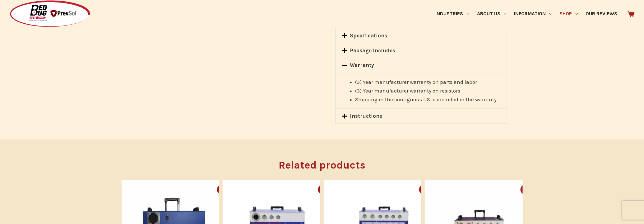  What do you see at coordinates (373, 51) in the screenshot?
I see `a: Package Includes` at bounding box center [373, 51].